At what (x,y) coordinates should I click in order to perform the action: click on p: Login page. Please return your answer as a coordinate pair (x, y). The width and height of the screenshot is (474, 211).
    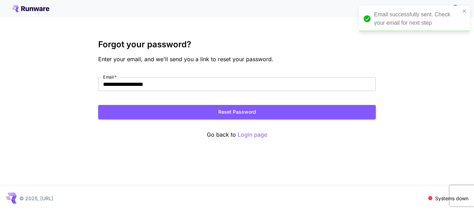
    Looking at the image, I should click on (252, 134).